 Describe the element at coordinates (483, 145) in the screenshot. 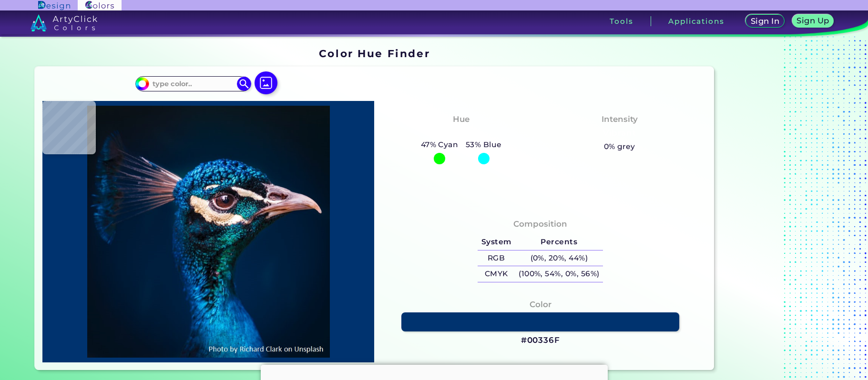

I see `h5: 53% Blue` at that location.